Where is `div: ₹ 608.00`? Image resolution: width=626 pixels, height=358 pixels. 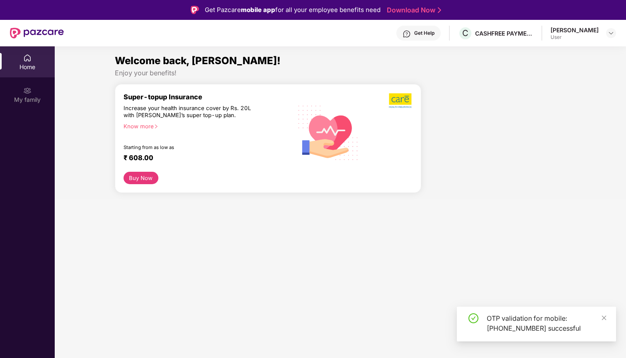 div: ₹ 608.00 is located at coordinates (203, 159).